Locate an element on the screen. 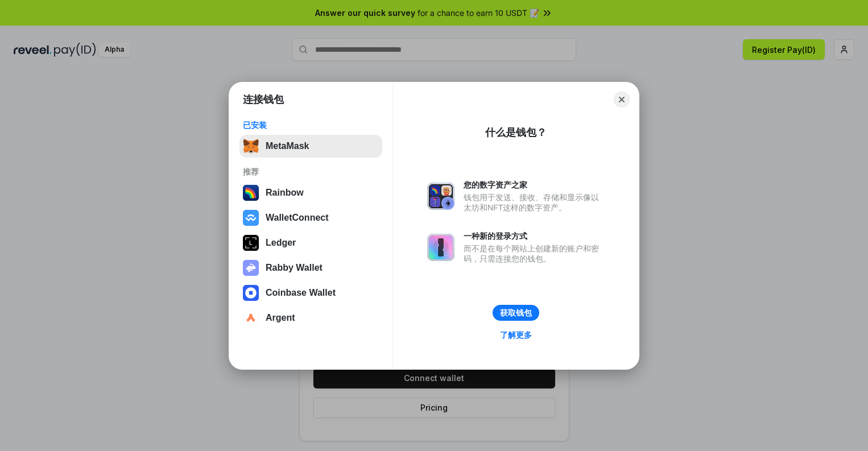  div: 而不是在每个网站上创建新的账户和密码，只需连接您的钱包。 is located at coordinates (534, 254).